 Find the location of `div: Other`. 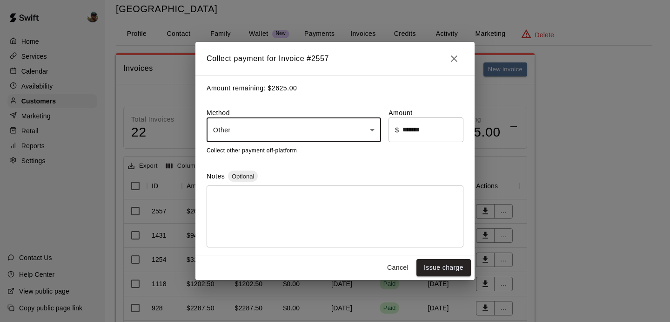

div: Other is located at coordinates (294, 129).